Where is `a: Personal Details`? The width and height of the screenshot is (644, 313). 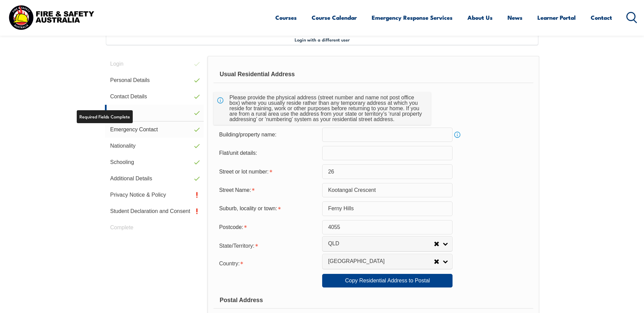
a: Personal Details is located at coordinates (155, 80).